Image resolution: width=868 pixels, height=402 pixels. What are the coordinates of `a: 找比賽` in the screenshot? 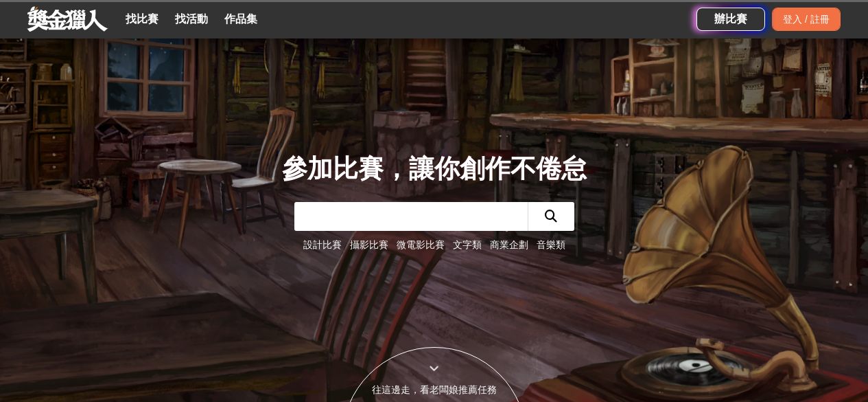 It's located at (142, 19).